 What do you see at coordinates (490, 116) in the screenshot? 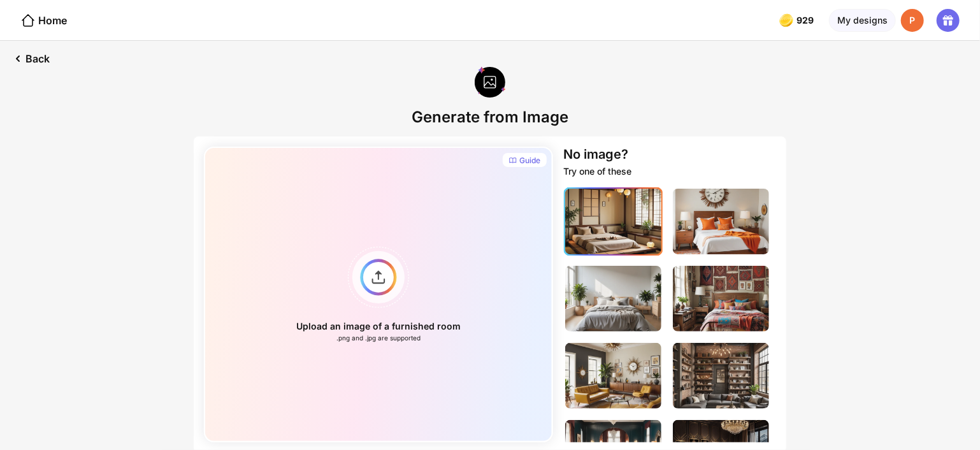
I see `div: Generate from Image` at bounding box center [490, 116].